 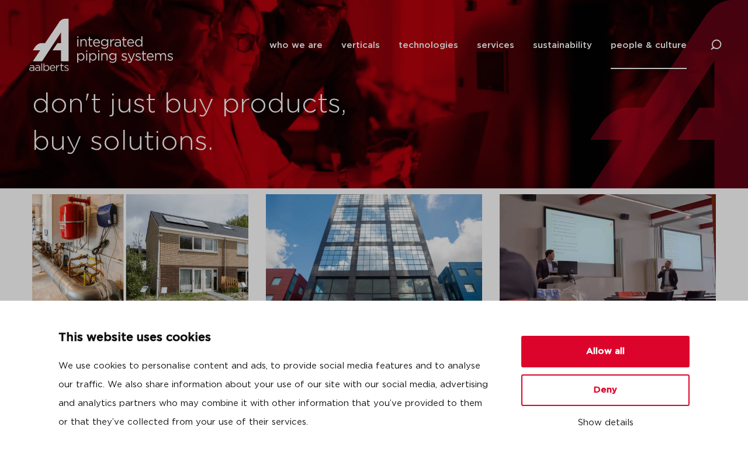 What do you see at coordinates (496, 45) in the screenshot?
I see `a: services` at bounding box center [496, 45].